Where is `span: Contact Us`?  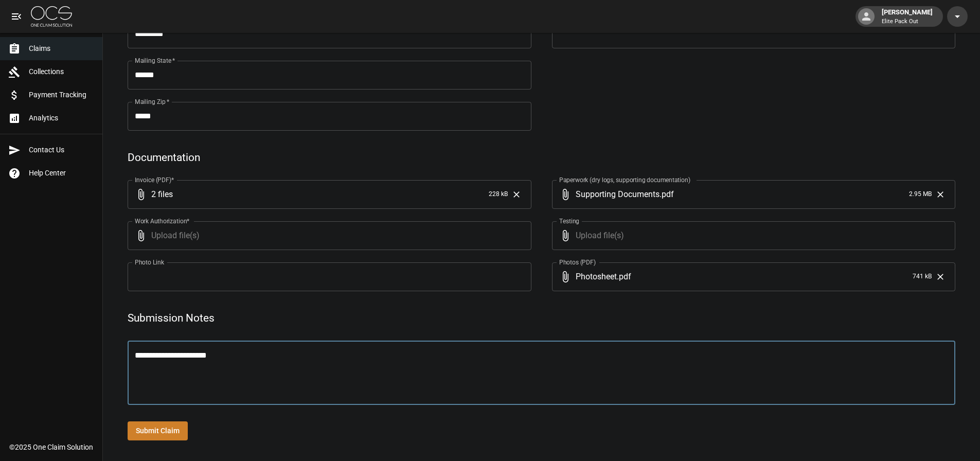
span: Contact Us is located at coordinates (61, 149).